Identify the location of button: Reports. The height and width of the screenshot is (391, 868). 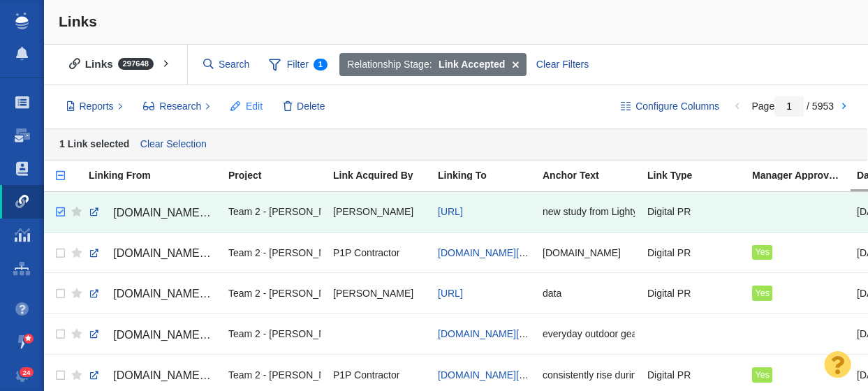
(94, 107).